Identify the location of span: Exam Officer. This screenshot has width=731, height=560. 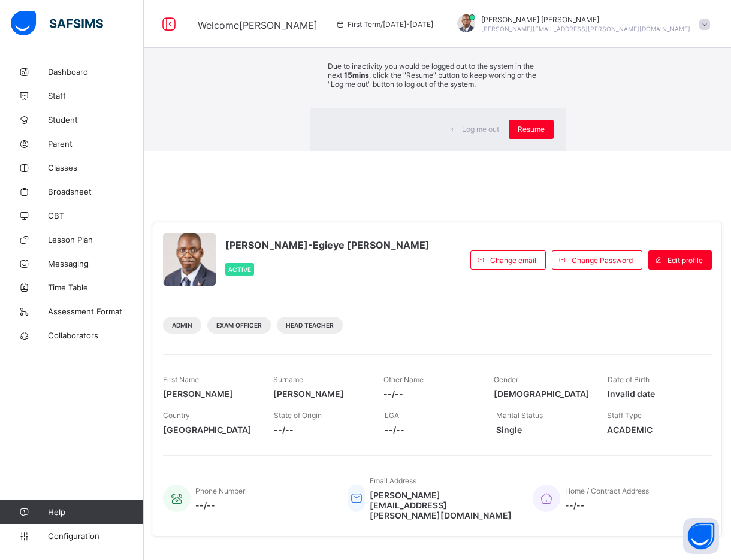
(239, 325).